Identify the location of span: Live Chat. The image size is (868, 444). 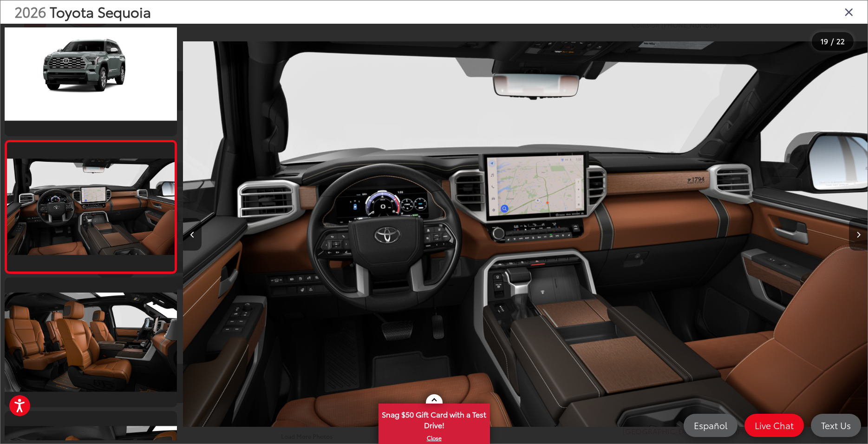
(775, 425).